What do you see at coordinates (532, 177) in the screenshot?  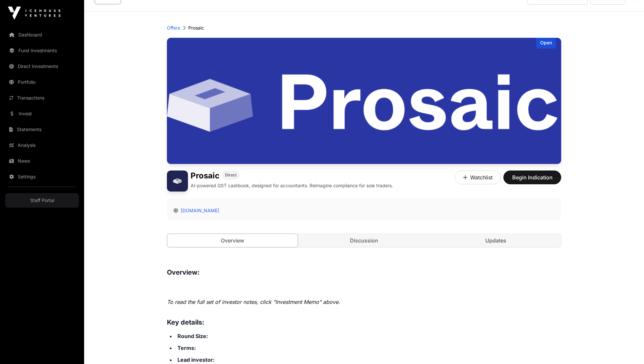 I see `button: Begin Indication` at bounding box center [532, 177].